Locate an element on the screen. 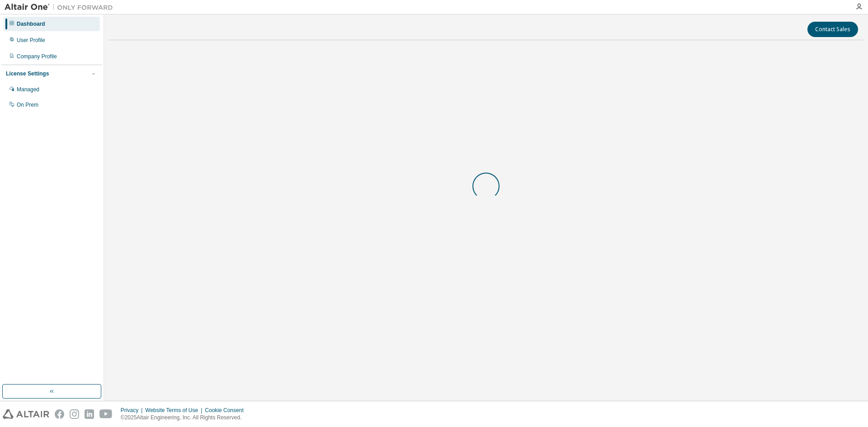  div: Website Terms of Use is located at coordinates (175, 410).